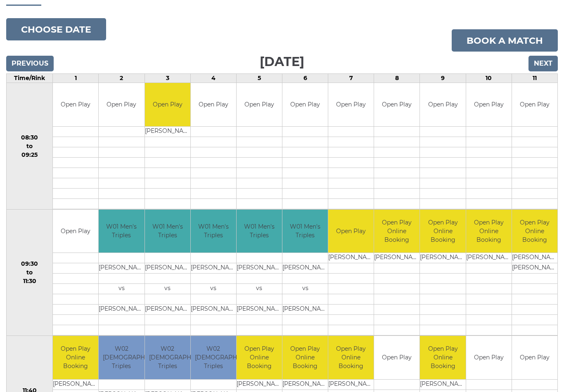 Image resolution: width=564 pixels, height=392 pixels. What do you see at coordinates (259, 79) in the screenshot?
I see `td: 5` at bounding box center [259, 79].